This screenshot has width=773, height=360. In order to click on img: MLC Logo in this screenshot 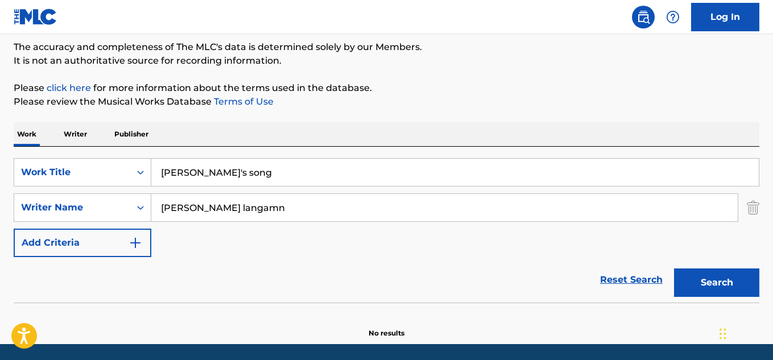, I will do `click(35, 16)`.